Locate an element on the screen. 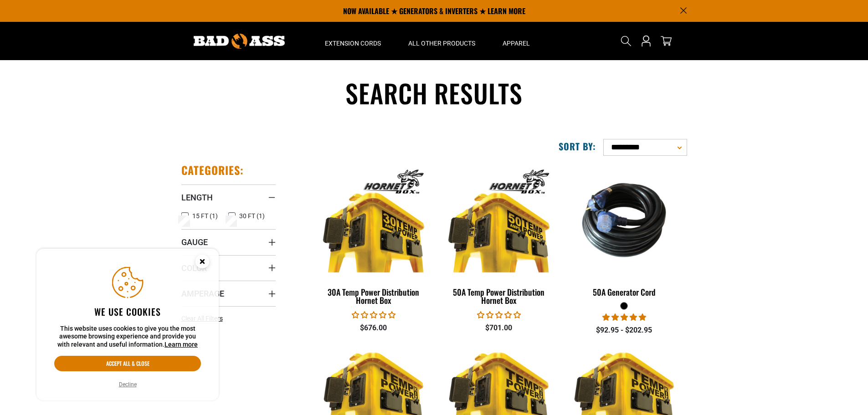  div: $676.00 is located at coordinates (374, 328).